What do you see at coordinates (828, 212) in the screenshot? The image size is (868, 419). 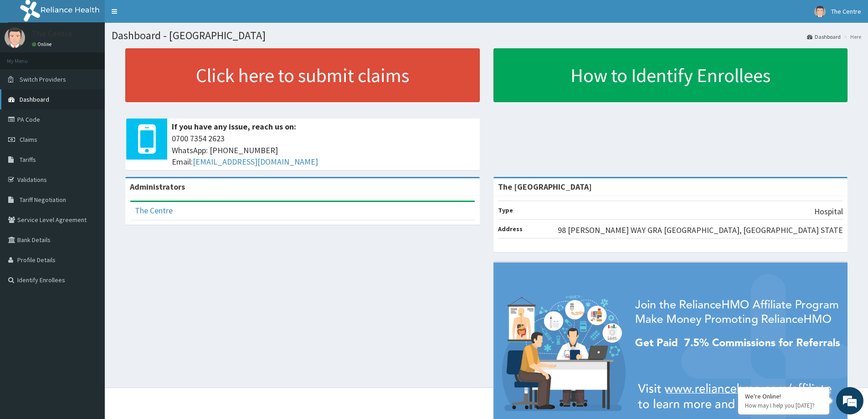 I see `p: Hospital` at bounding box center [828, 212].